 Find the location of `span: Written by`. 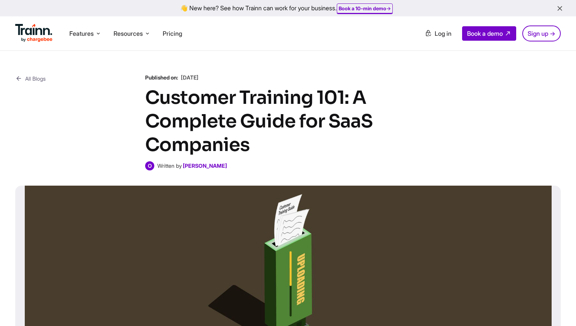

span: Written by is located at coordinates (169, 166).